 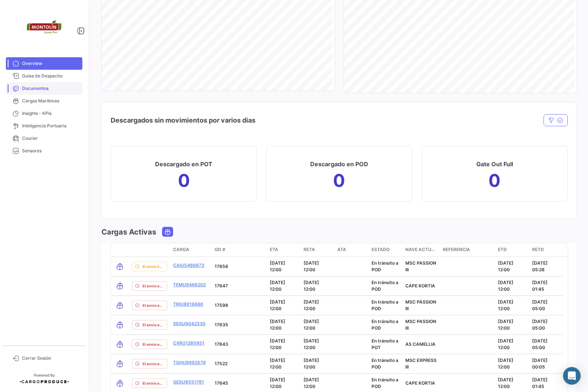 I want to click on datatable-header-cell: delayStatus, so click(x=149, y=250).